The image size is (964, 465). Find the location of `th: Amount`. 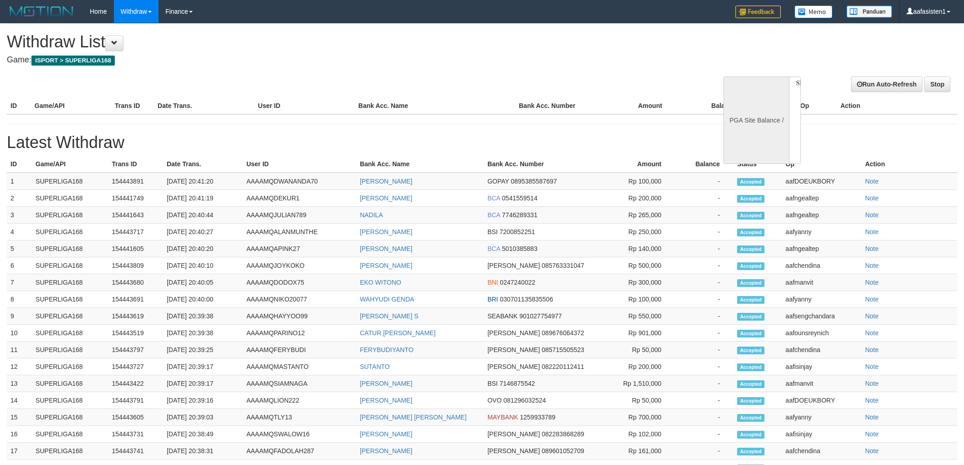

th: Amount is located at coordinates (640, 164).